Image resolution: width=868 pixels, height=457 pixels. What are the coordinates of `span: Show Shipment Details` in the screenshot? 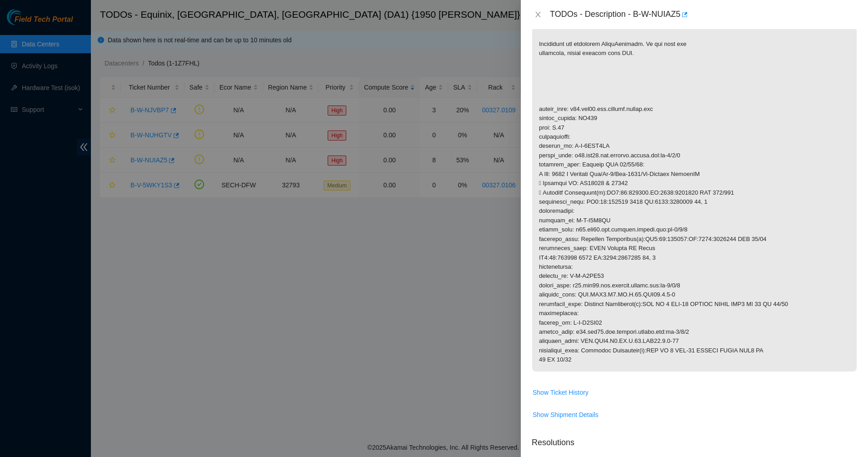 It's located at (565, 415).